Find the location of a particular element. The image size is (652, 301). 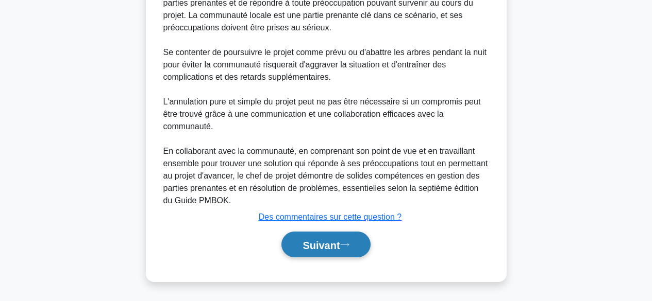

a: Des commentaires sur cette question ? is located at coordinates (330, 217).